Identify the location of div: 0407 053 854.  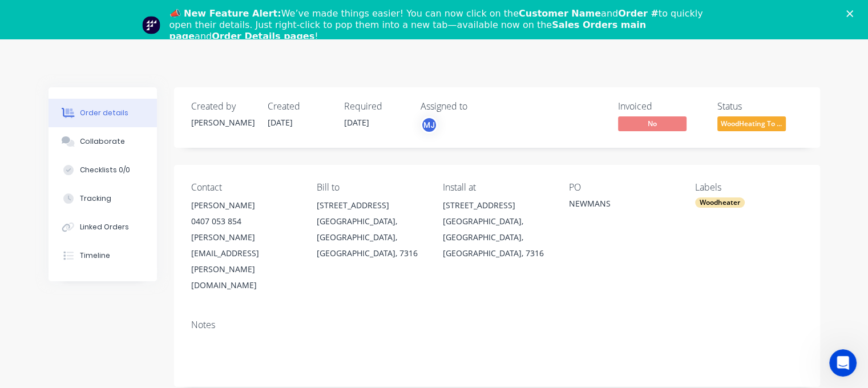
(245, 221).